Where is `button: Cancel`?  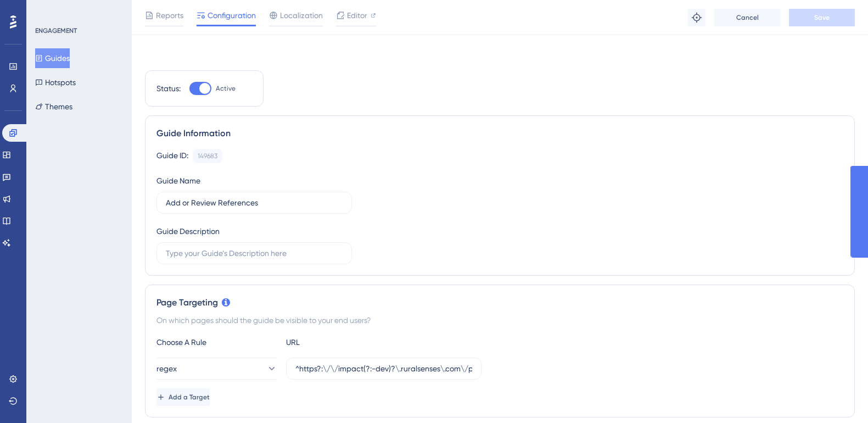 button: Cancel is located at coordinates (747, 18).